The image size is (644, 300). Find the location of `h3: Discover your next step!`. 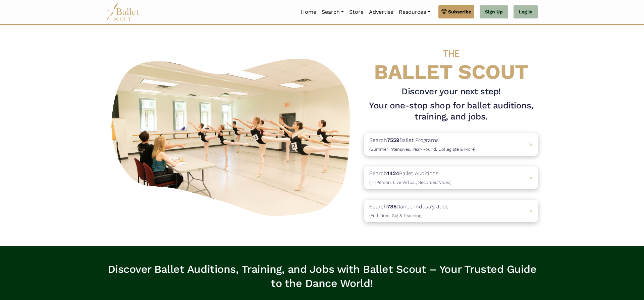

h3: Discover your next step! is located at coordinates (451, 92).